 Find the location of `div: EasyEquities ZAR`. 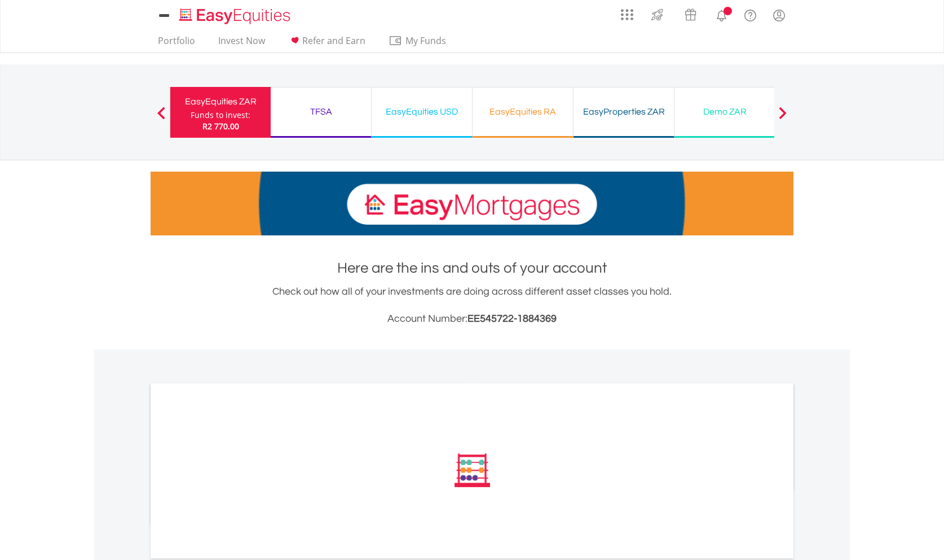

div: EasyEquities ZAR is located at coordinates (221, 101).